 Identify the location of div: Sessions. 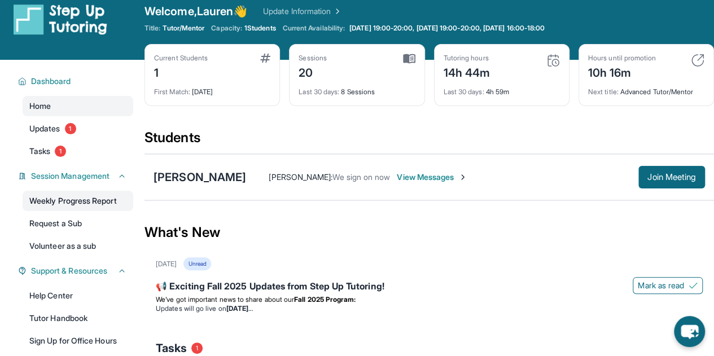
(313, 58).